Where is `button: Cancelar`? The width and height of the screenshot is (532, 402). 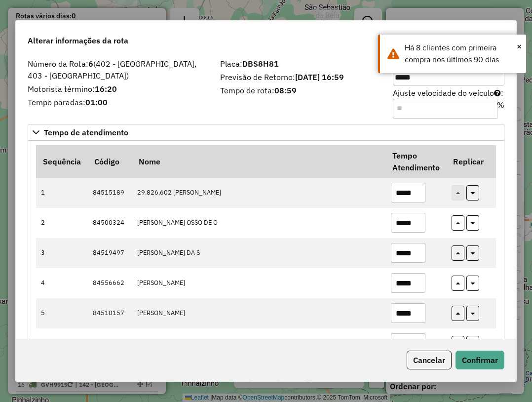
button: Cancelar is located at coordinates (429, 360).